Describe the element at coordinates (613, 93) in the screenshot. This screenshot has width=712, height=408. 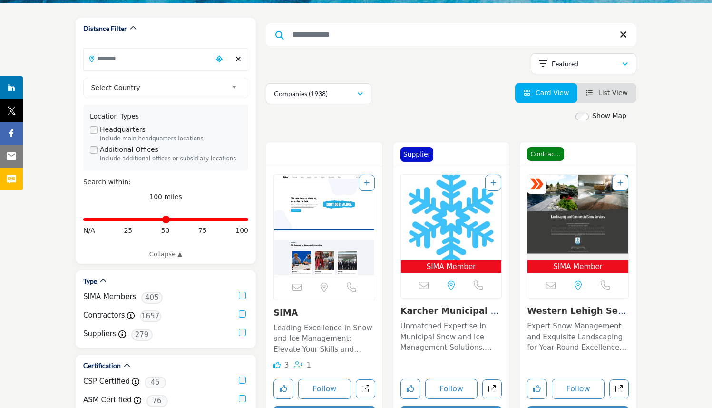
I see `span: List View` at that location.